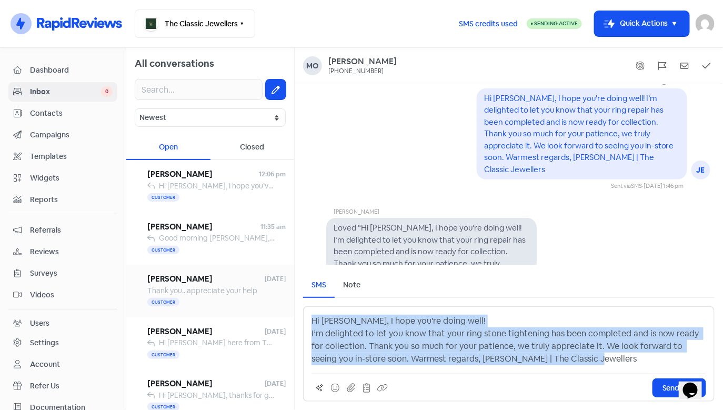  Describe the element at coordinates (63, 92) in the screenshot. I see `a: Inbox 0` at that location.